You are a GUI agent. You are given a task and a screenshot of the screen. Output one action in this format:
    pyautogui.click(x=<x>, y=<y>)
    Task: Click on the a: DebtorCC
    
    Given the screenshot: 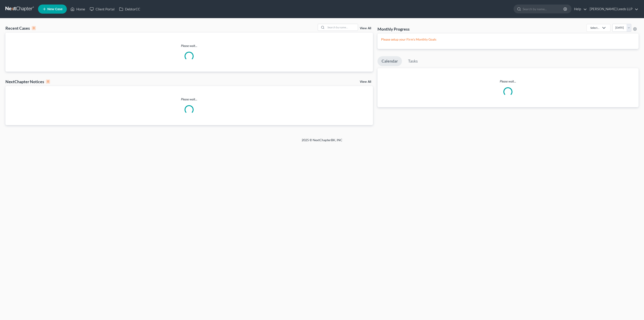 What is the action you would take?
    pyautogui.click(x=129, y=9)
    